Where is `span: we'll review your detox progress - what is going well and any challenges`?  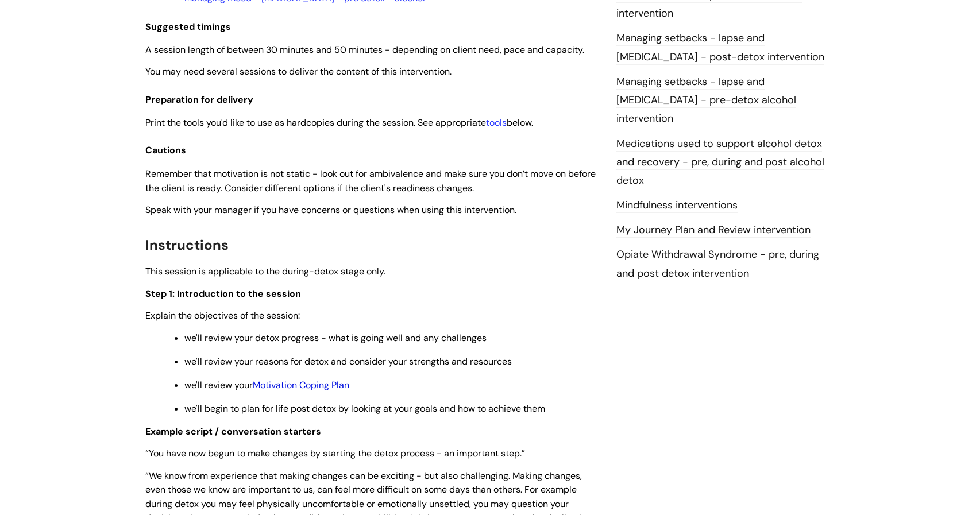 span: we'll review your detox progress - what is going well and any challenges is located at coordinates (335, 338).